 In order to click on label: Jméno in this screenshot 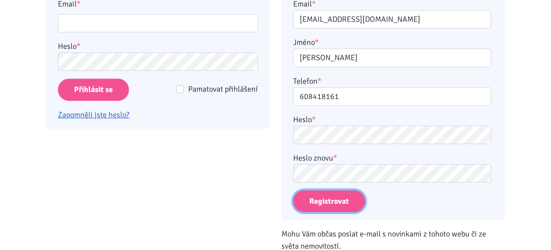, I will do `click(306, 42)`.